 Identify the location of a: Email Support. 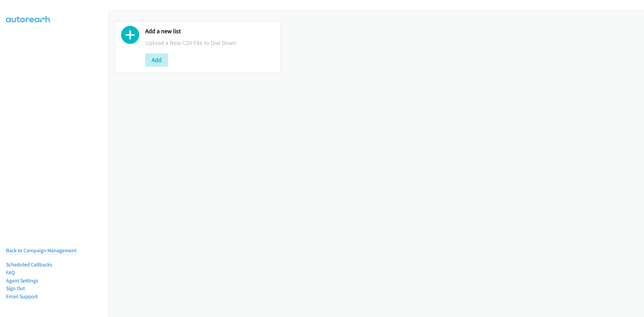
(22, 296).